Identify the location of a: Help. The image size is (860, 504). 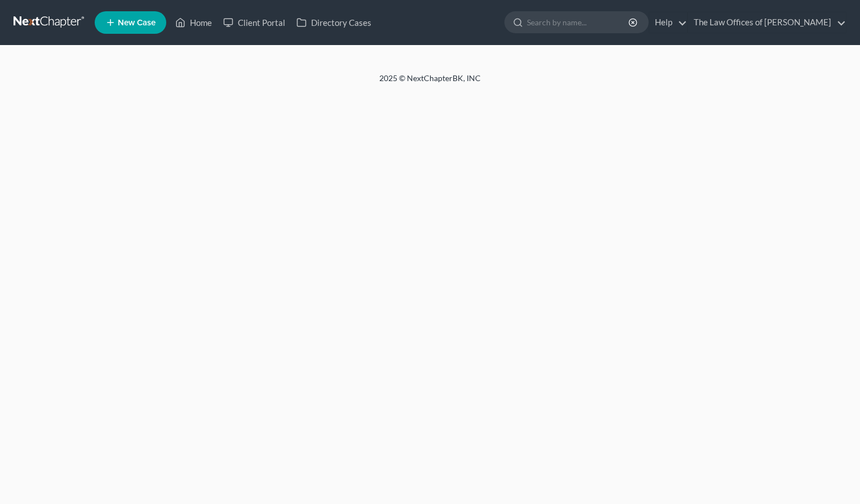
(668, 22).